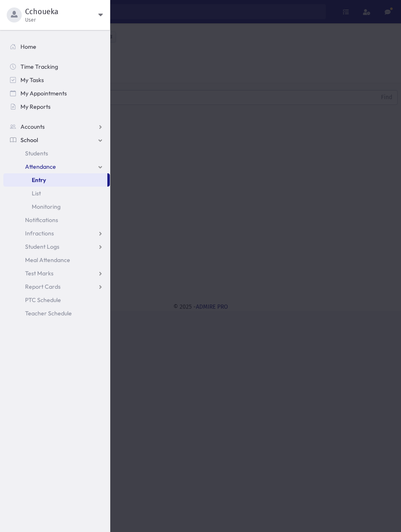 The image size is (401, 532). I want to click on a: Accounts, so click(56, 127).